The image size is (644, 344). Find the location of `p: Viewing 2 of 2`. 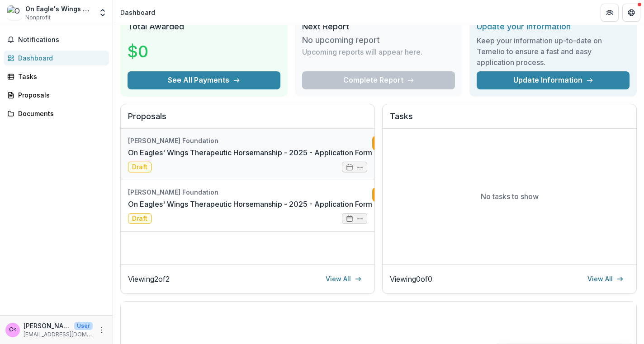

p: Viewing 2 of 2 is located at coordinates (149, 279).